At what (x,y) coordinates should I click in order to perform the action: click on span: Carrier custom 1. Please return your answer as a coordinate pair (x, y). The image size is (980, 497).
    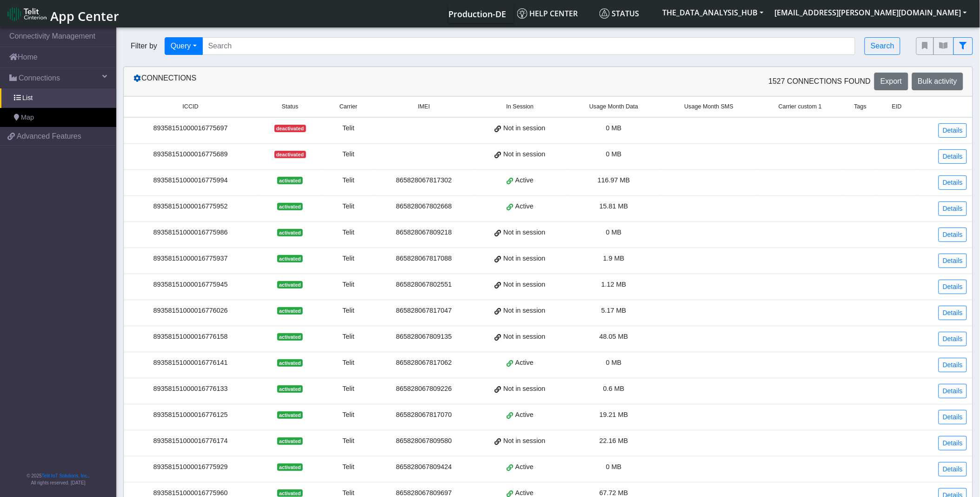
    Looking at the image, I should click on (800, 106).